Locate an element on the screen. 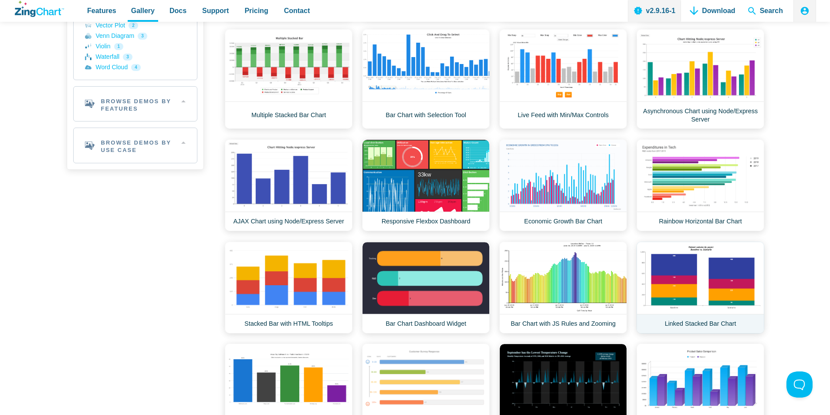  a: ZingChart Logo. Click to return to the homepage is located at coordinates (39, 9).